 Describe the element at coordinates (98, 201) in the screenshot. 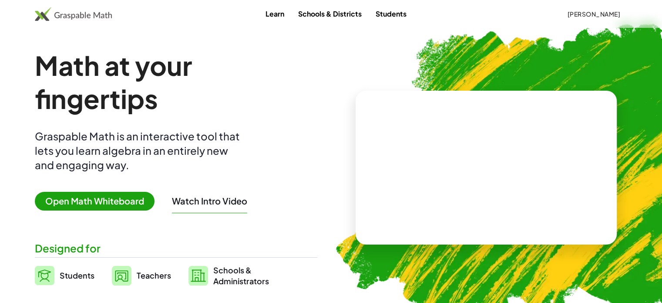

I see `a: Open Math Whiteboard` at that location.